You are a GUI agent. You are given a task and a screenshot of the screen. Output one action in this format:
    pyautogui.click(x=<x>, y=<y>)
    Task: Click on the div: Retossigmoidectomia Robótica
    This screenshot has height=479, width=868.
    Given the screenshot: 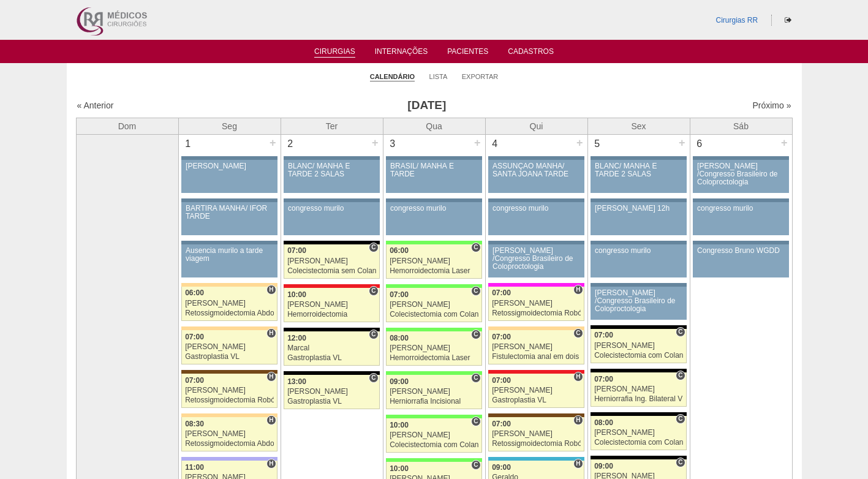 What is the action you would take?
    pyautogui.click(x=536, y=313)
    